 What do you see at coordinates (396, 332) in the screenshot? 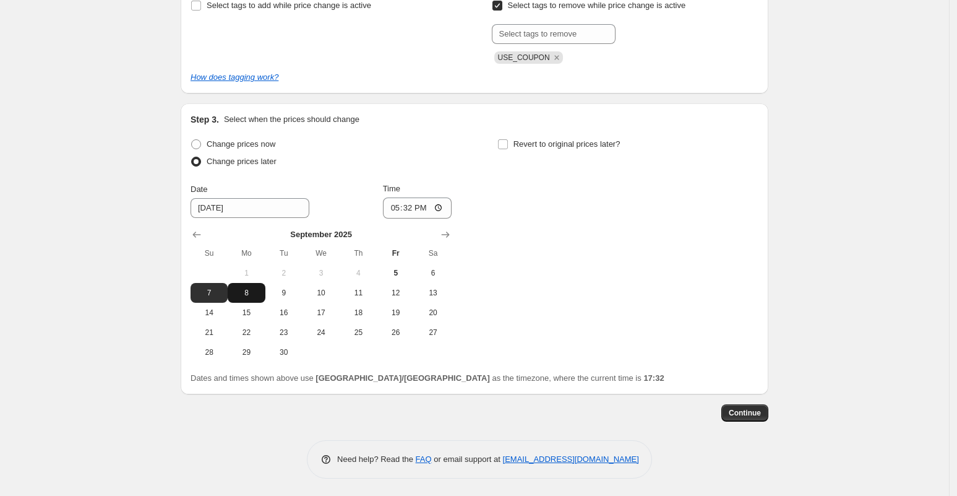
I see `span: 26` at bounding box center [396, 332].